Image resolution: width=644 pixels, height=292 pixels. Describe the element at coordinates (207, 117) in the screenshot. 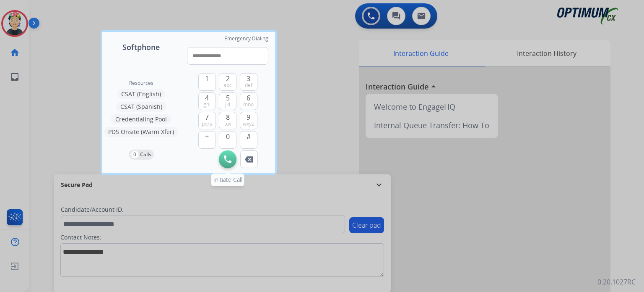

I see `span: 7` at that location.